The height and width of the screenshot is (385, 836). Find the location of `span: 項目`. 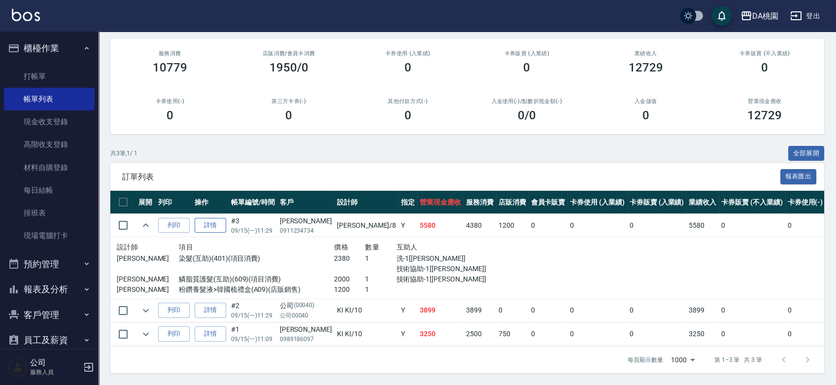

span: 項目 is located at coordinates (186, 247).